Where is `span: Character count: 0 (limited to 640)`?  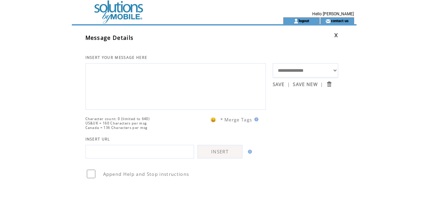 span: Character count: 0 (limited to 640) is located at coordinates (118, 119).